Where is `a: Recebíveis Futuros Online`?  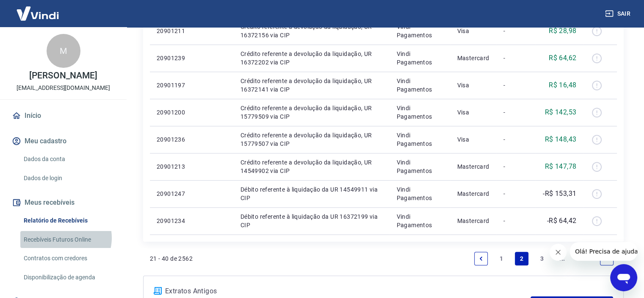
a: Recebíveis Futuros Online is located at coordinates (68, 240).